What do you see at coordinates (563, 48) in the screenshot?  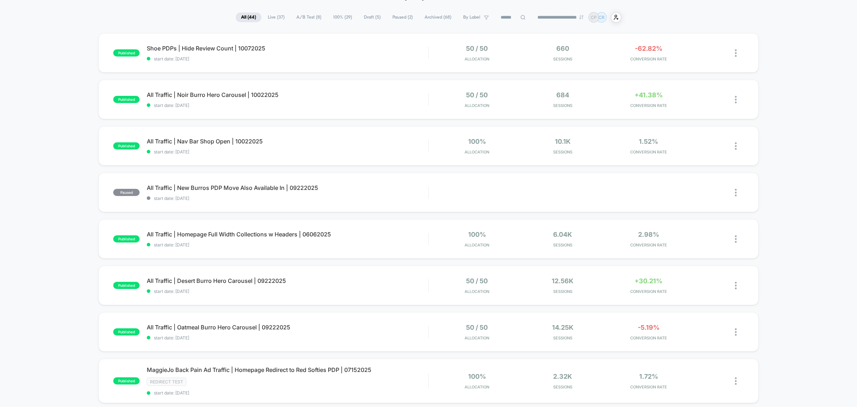 I see `span: 660` at bounding box center [563, 48].